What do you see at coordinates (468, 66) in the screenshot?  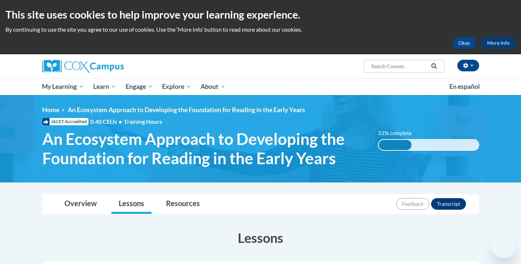 I see `button: Account Settings` at bounding box center [468, 66].